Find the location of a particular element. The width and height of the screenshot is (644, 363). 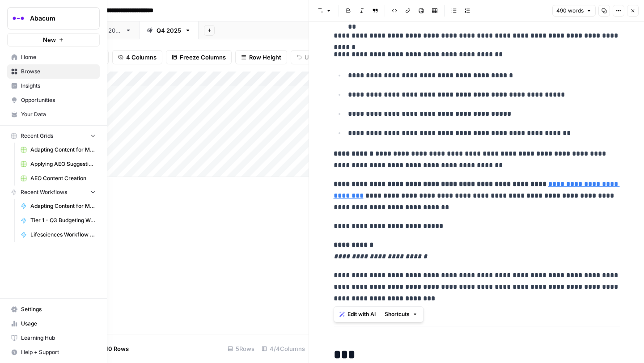

button: 490 words is located at coordinates (574, 11).